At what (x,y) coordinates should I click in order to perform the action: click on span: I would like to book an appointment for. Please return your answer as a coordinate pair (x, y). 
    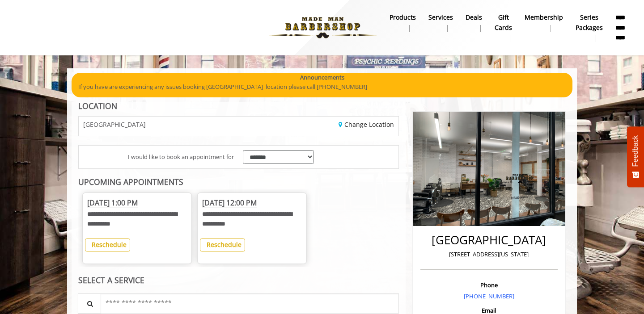
    Looking at the image, I should click on (181, 157).